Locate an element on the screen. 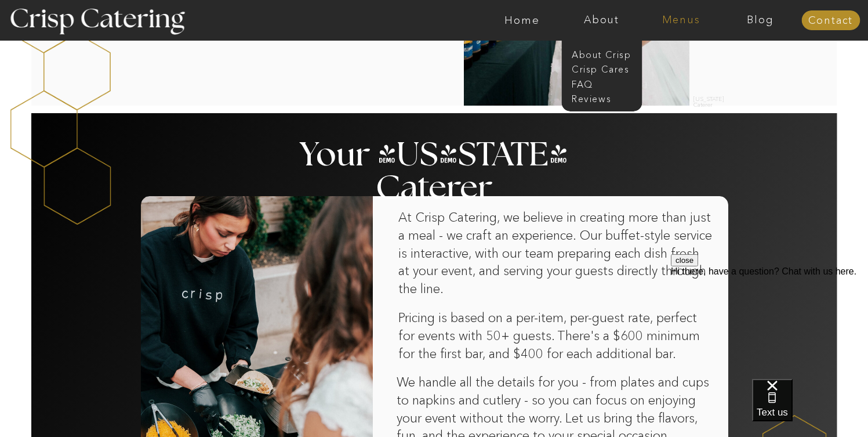 Image resolution: width=868 pixels, height=437 pixels. nav: Crisp Cares is located at coordinates (605, 68).